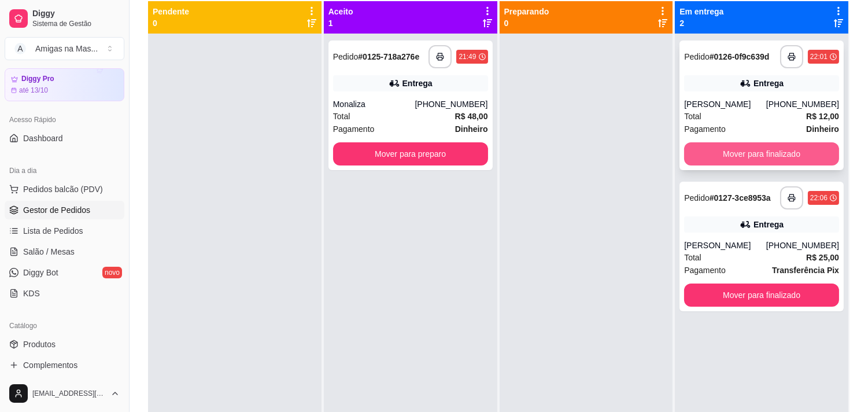 This screenshot has width=868, height=412. I want to click on a: Complementos, so click(64, 365).